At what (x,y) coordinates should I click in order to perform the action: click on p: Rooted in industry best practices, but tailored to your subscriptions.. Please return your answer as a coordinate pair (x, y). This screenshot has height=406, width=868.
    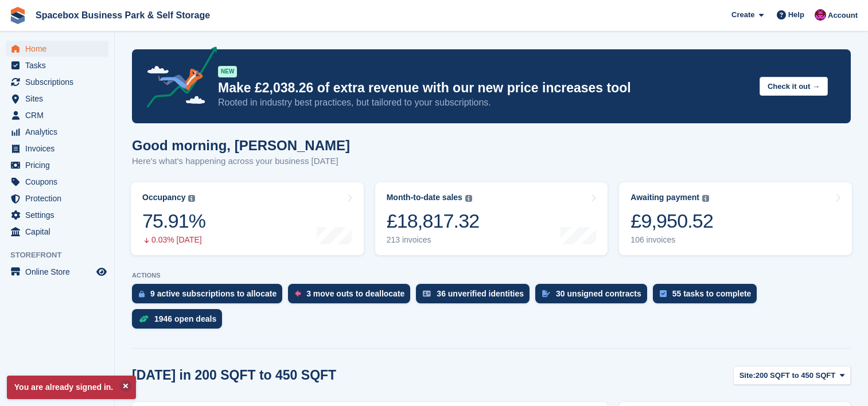
    Looking at the image, I should click on (484, 102).